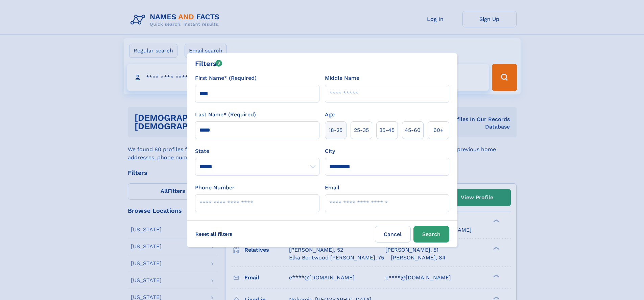 The height and width of the screenshot is (300, 644). Describe the element at coordinates (431, 234) in the screenshot. I see `button: Search` at that location.